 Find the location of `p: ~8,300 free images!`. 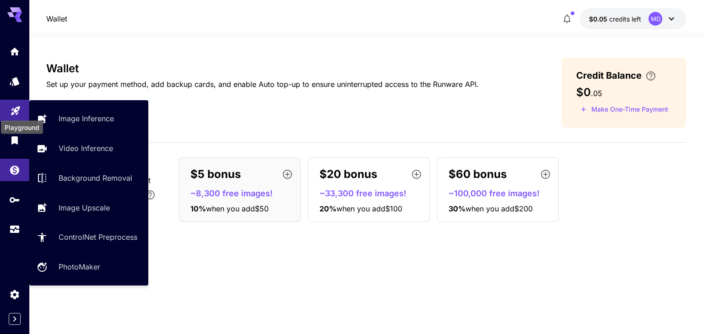

p: ~8,300 free images! is located at coordinates (244, 193).